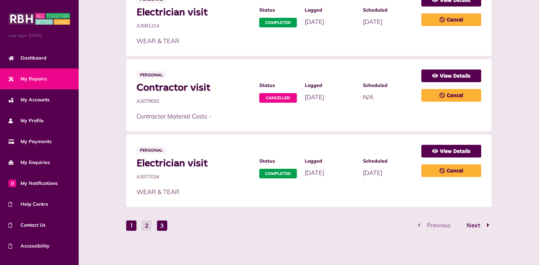 The width and height of the screenshot is (539, 265). Describe the element at coordinates (194, 176) in the screenshot. I see `span: A3077034` at that location.